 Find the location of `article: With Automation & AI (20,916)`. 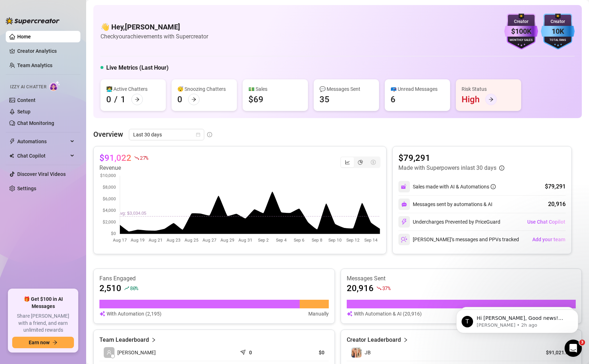

article: With Automation & AI (20,916) is located at coordinates (387, 314).